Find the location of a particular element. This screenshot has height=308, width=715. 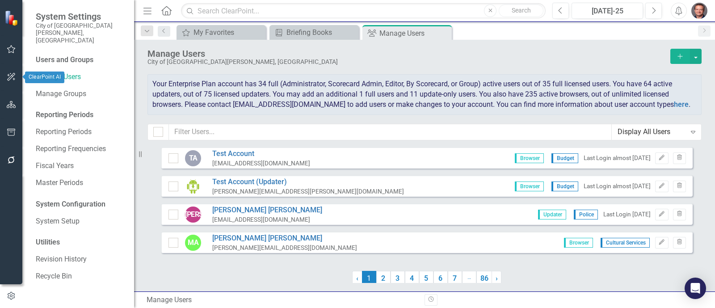

div: TA is located at coordinates (193, 158).